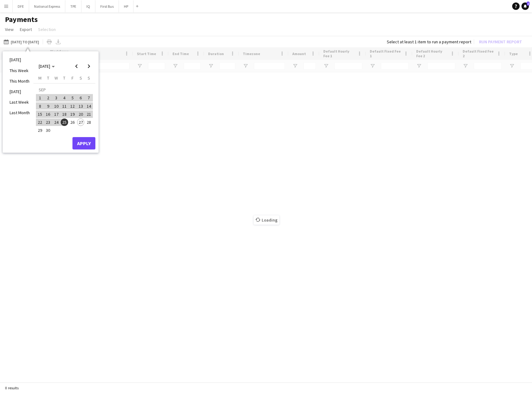 This screenshot has height=393, width=532. Describe the element at coordinates (65, 122) in the screenshot. I see `span: 25` at that location.